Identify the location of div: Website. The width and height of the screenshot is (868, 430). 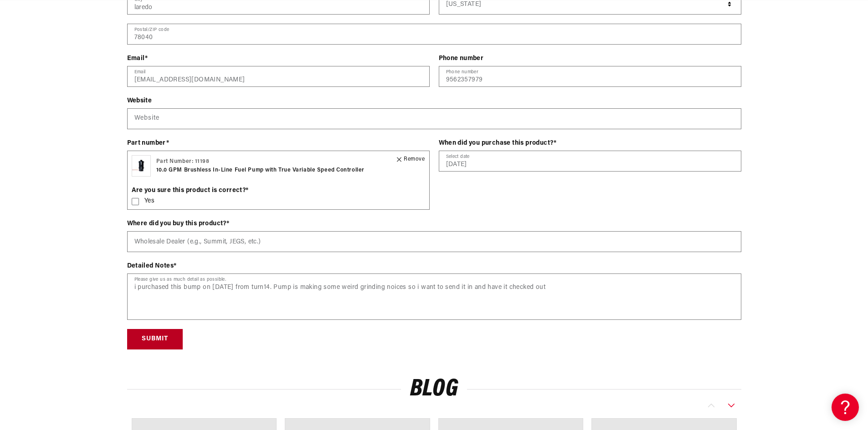
(434, 101).